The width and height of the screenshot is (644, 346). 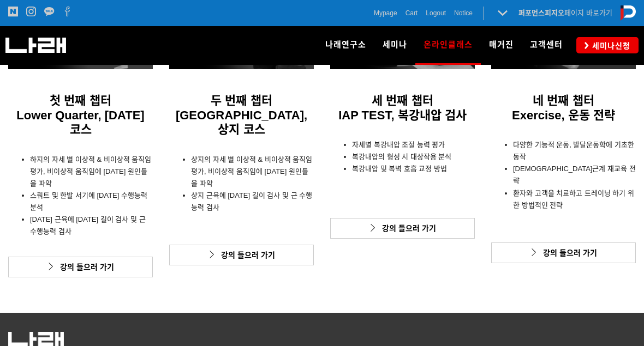 I want to click on p: 복강내압의 형성 시 대상작용 분석, so click(x=413, y=157).